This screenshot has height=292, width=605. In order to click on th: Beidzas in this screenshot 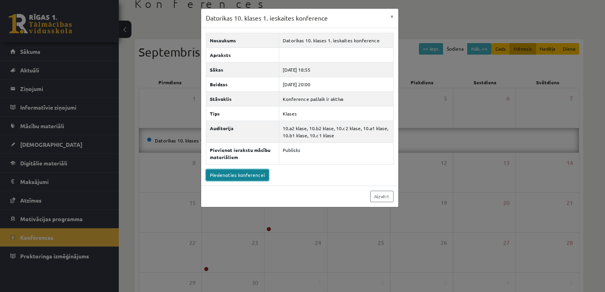, I will do `click(242, 84)`.